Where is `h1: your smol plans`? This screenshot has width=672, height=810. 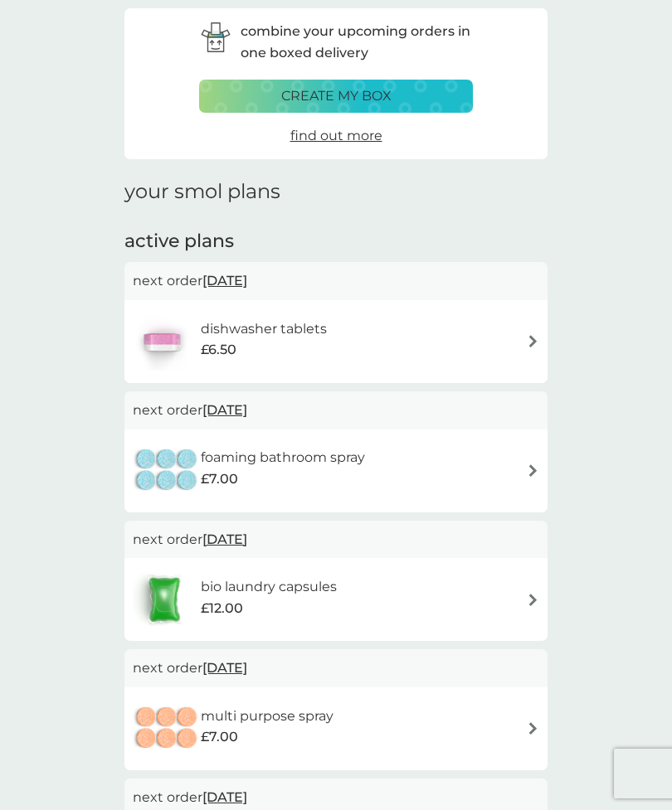 h1: your smol plans is located at coordinates (336, 191).